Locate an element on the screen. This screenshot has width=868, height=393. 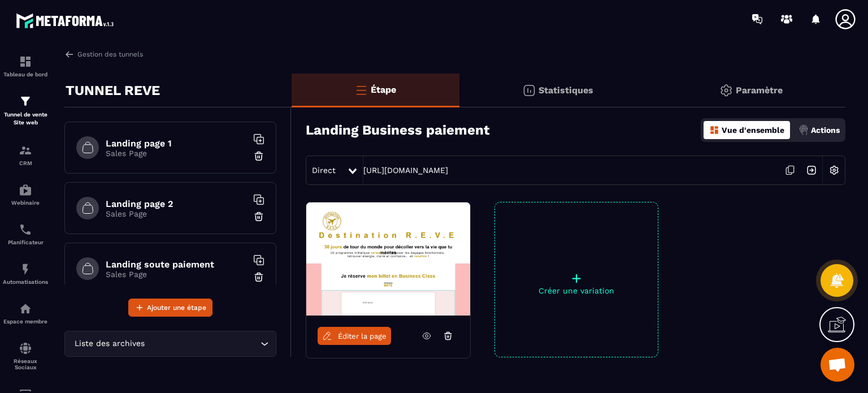
a: formationformationCRM is located at coordinates (25, 155).